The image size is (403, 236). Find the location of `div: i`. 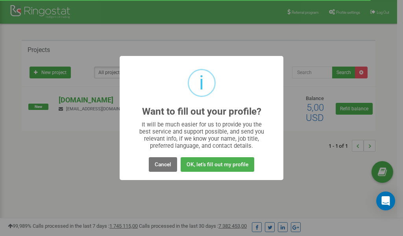

div: i is located at coordinates (202, 83).